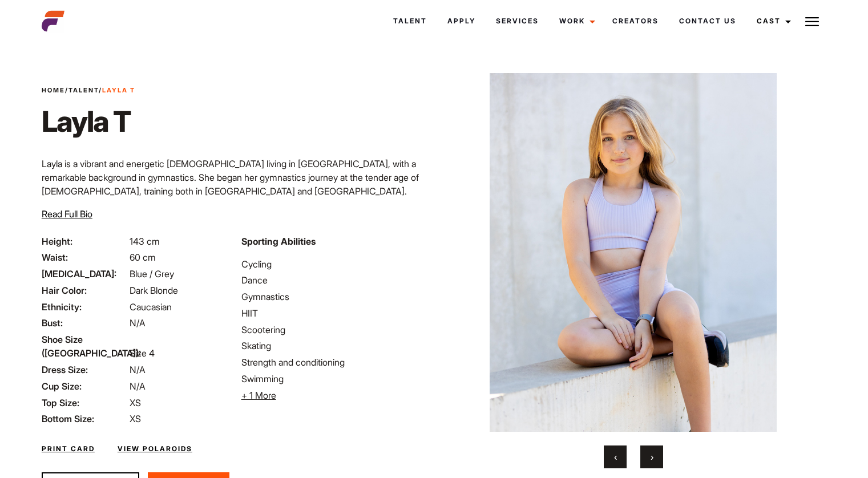  Describe the element at coordinates (68, 449) in the screenshot. I see `a: Print Card` at that location.